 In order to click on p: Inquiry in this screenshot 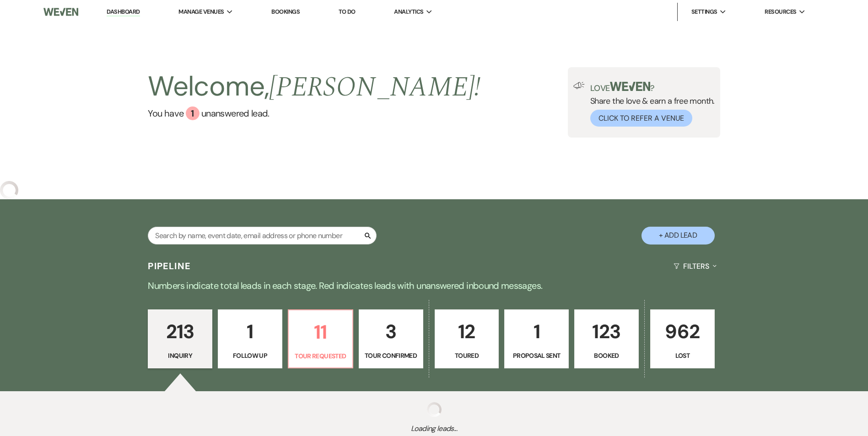, I will do `click(180, 356)`.